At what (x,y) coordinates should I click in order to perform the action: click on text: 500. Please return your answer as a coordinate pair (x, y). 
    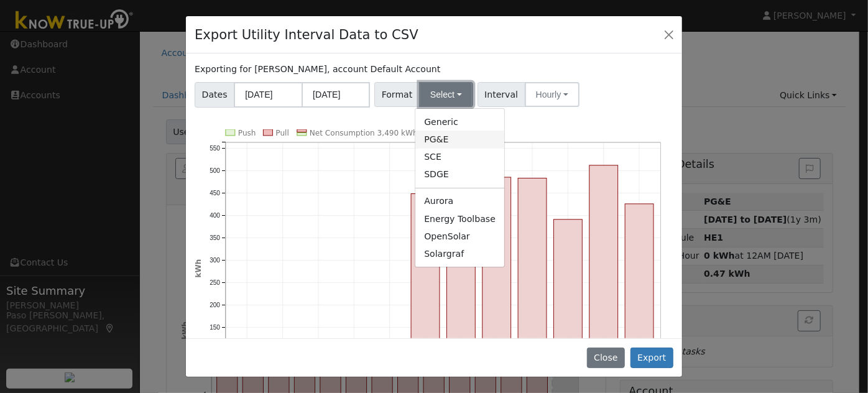
    Looking at the image, I should click on (215, 169).